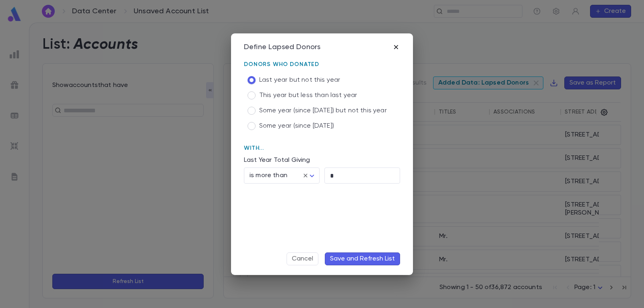 This screenshot has width=644, height=308. I want to click on span: This year but less than last year, so click(308, 96).